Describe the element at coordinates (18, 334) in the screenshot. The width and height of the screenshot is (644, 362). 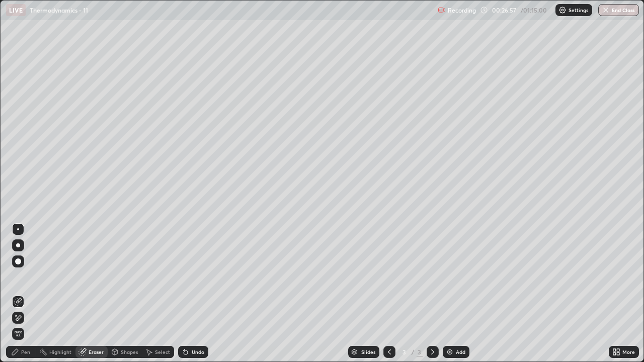
I see `span: Erase all` at that location.